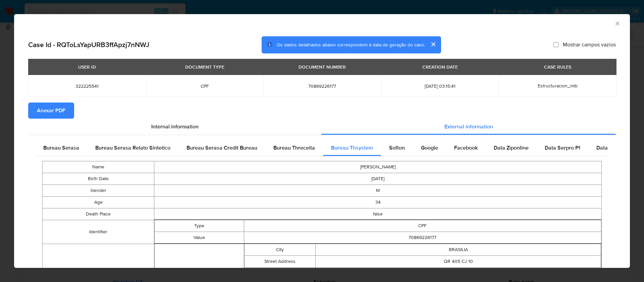 The image size is (644, 282). What do you see at coordinates (322, 148) in the screenshot?
I see `div: Detailed external info` at bounding box center [322, 148].